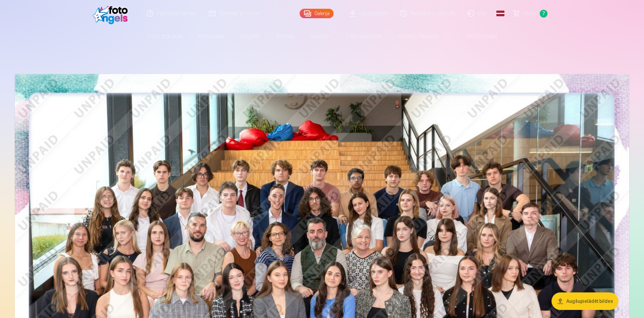  I want to click on a: Magnēti, so click(250, 36).